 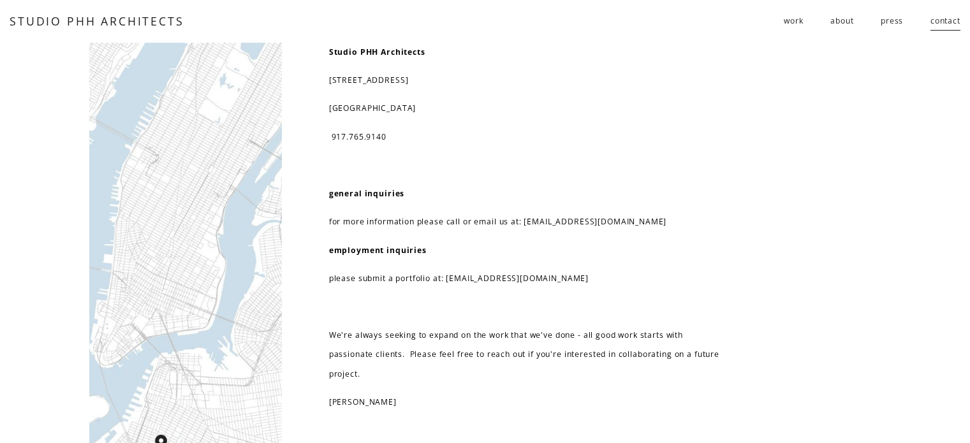 I want to click on a: press, so click(x=891, y=21).